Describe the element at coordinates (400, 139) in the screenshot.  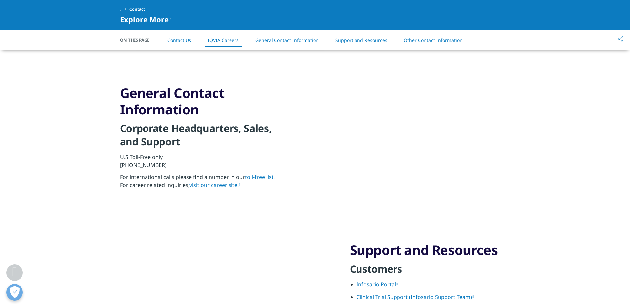
I see `img: senior males at park with cell phone` at that location.